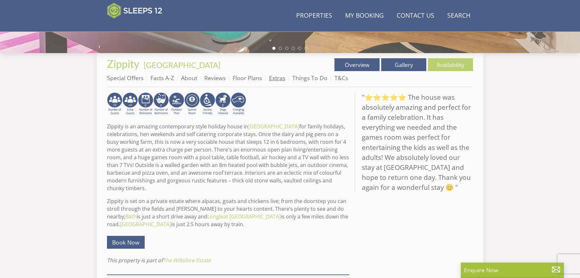  What do you see at coordinates (126, 242) in the screenshot?
I see `a: Book Now` at bounding box center [126, 242].